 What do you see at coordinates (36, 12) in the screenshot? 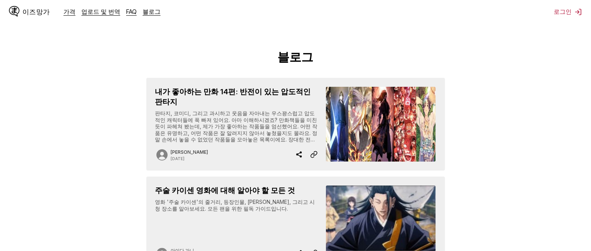
I see `font: 이즈망가` at bounding box center [36, 12].